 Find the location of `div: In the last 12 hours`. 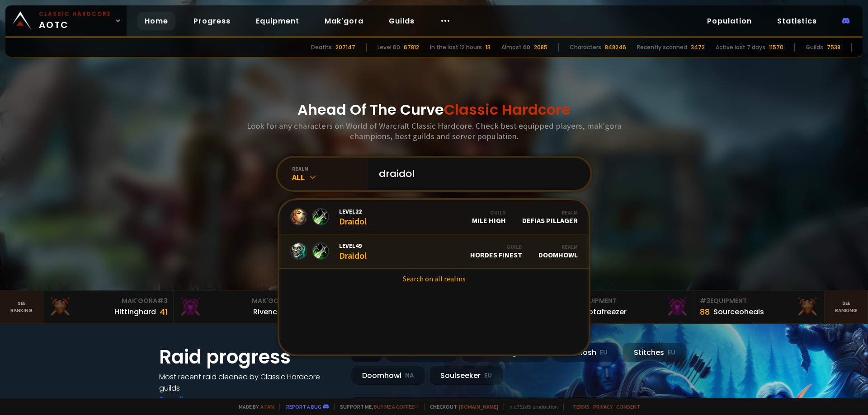

div: In the last 12 hours is located at coordinates (456, 47).